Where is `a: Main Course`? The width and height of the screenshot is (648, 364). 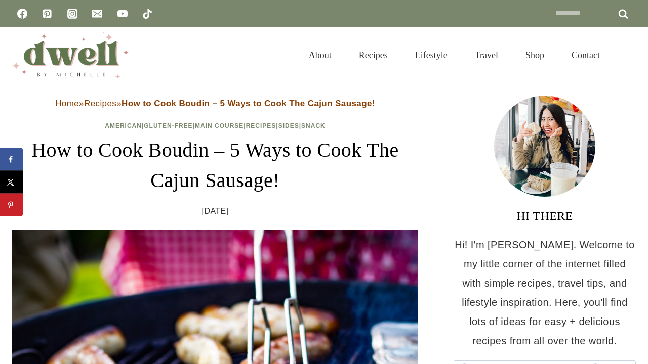
a: Main Course is located at coordinates (219, 126).